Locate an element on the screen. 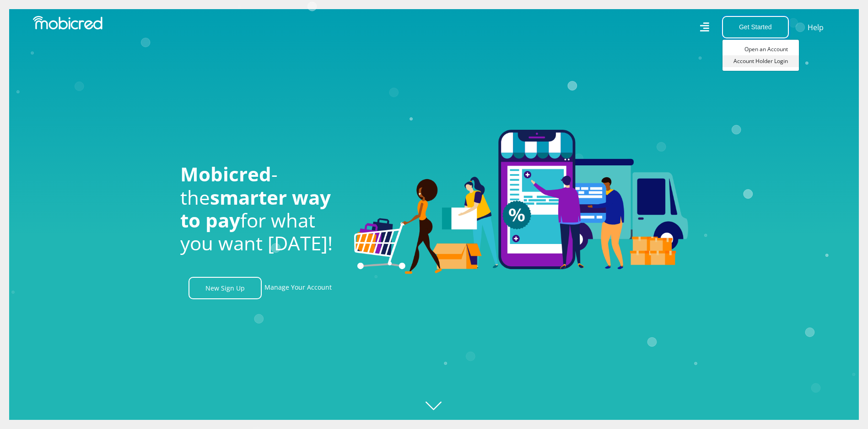  a: Account Holder Login is located at coordinates (760, 61).